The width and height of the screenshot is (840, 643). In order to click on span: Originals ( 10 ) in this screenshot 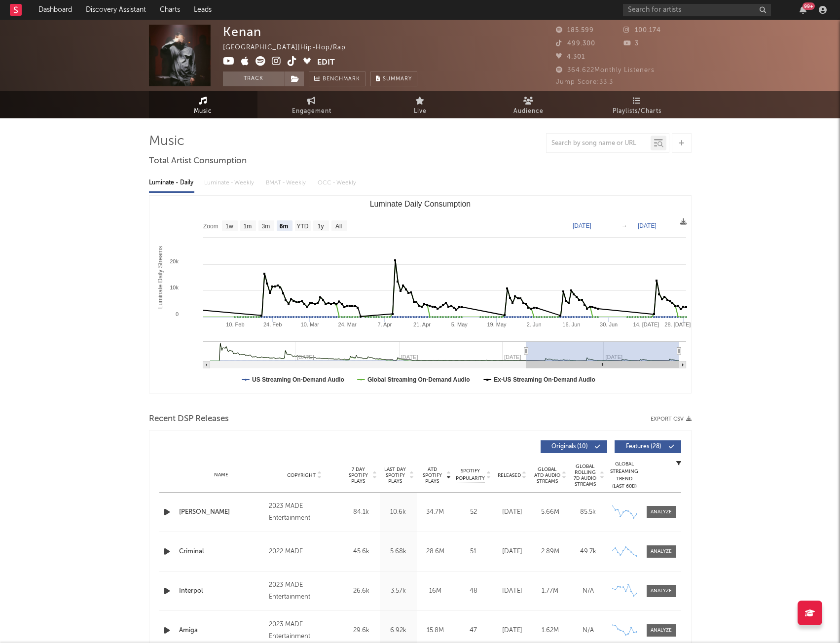, I will do `click(570, 447)`.